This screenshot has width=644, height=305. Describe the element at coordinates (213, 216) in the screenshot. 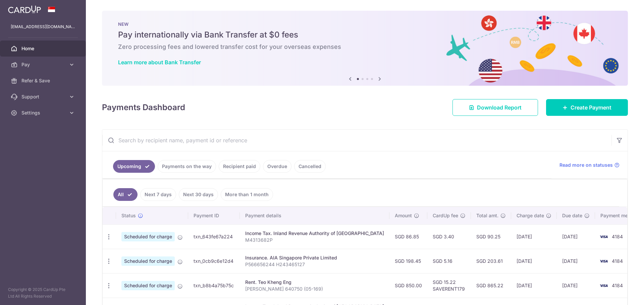

I see `th: Payment ID` at that location.